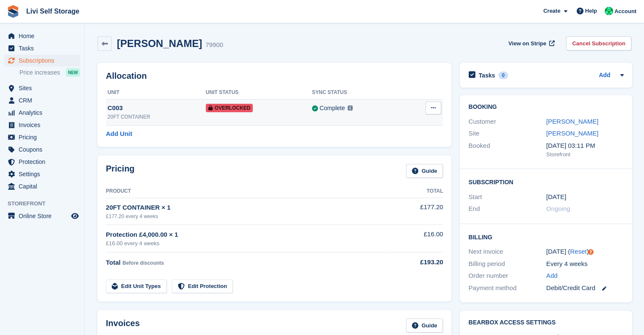  Describe the element at coordinates (590, 11) in the screenshot. I see `span: Help` at that location.